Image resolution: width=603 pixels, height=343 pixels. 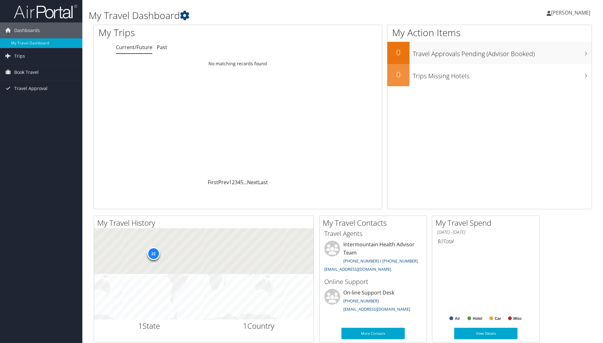 What do you see at coordinates (134, 47) in the screenshot?
I see `a: Current/Future` at bounding box center [134, 47].